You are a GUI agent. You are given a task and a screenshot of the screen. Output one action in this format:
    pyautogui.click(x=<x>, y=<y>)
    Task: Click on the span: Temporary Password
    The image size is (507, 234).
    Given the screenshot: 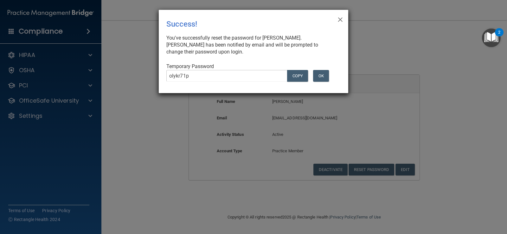 What is the action you would take?
    pyautogui.click(x=190, y=66)
    